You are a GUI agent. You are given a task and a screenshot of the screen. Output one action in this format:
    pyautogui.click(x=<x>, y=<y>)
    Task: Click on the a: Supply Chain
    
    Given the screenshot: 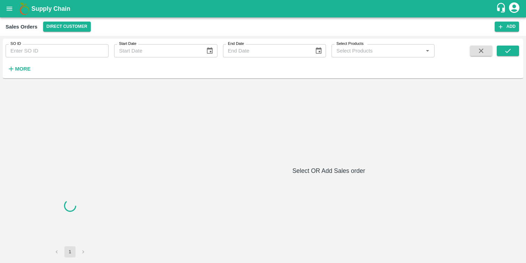 What is the action you would take?
    pyautogui.click(x=264, y=9)
    